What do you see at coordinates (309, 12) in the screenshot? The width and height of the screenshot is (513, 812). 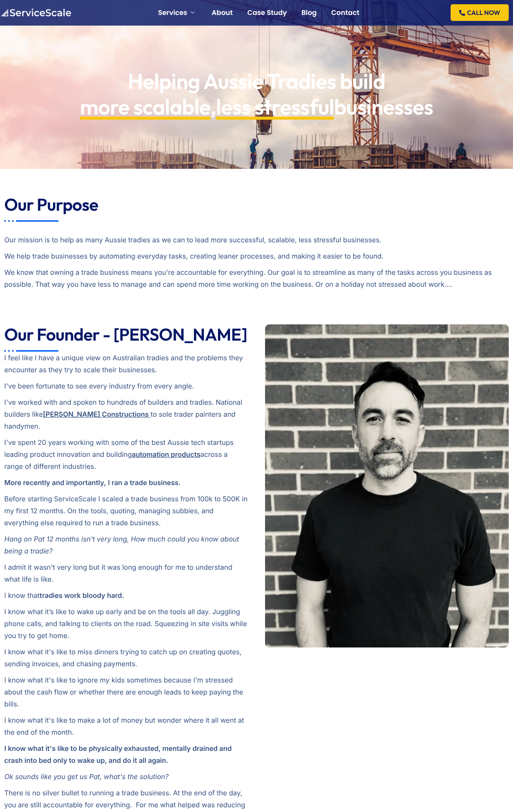 I see `a: Blog` at bounding box center [309, 12].